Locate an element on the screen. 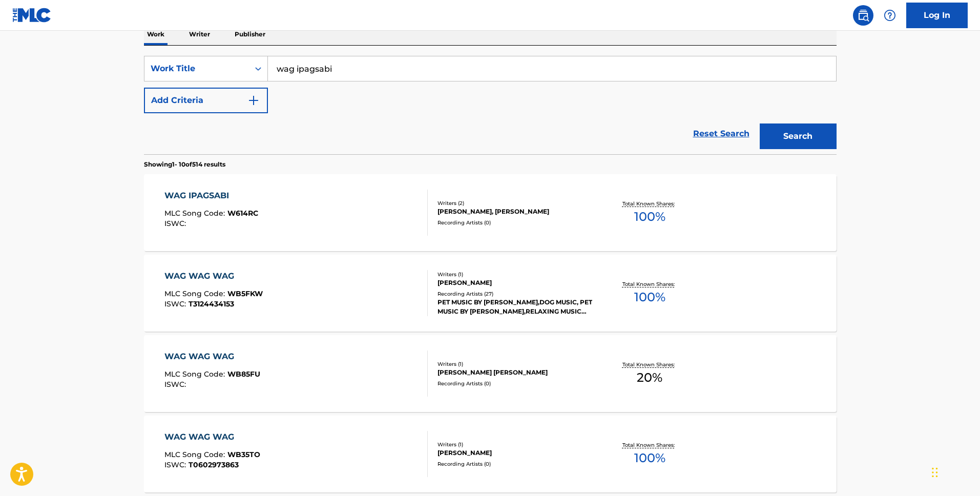  form: Search Form is located at coordinates (490, 105).